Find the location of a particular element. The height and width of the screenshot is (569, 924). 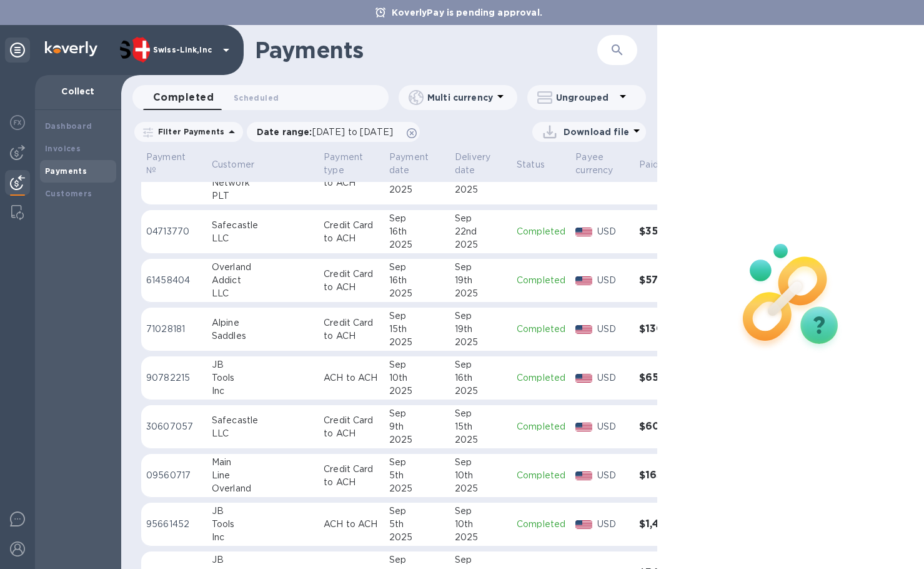

div: Safecastle is located at coordinates (262, 224).